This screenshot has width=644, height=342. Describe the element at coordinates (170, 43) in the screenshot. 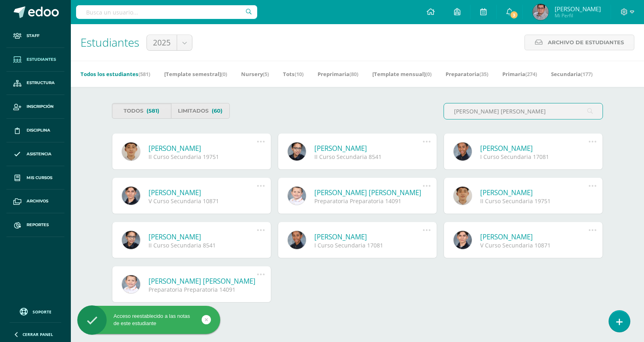

I see `a: 2025` at that location.